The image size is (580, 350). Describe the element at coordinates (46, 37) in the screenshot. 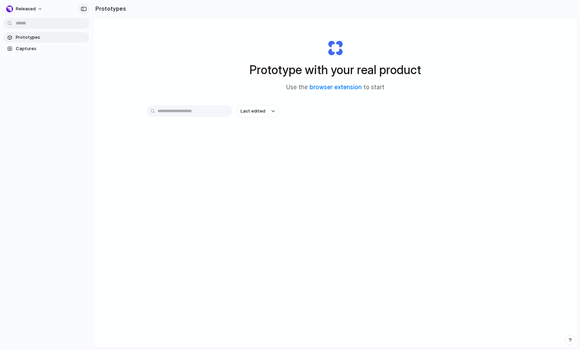

I see `a: Prototypes` at that location.